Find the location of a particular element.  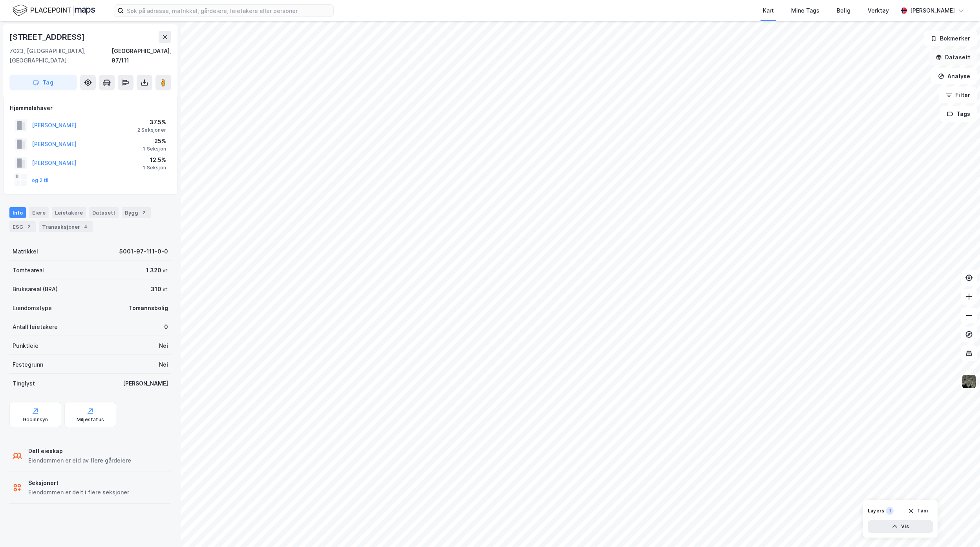

div: Matrikkel is located at coordinates (25, 251).